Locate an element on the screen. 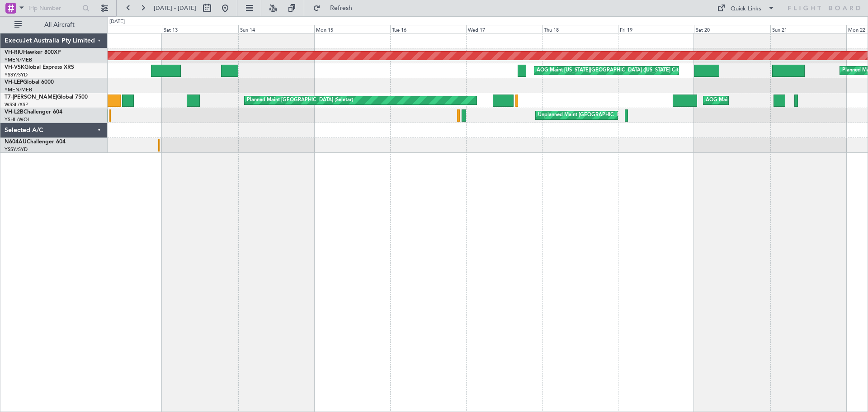 Image resolution: width=868 pixels, height=412 pixels. span: Refresh is located at coordinates (342, 8).